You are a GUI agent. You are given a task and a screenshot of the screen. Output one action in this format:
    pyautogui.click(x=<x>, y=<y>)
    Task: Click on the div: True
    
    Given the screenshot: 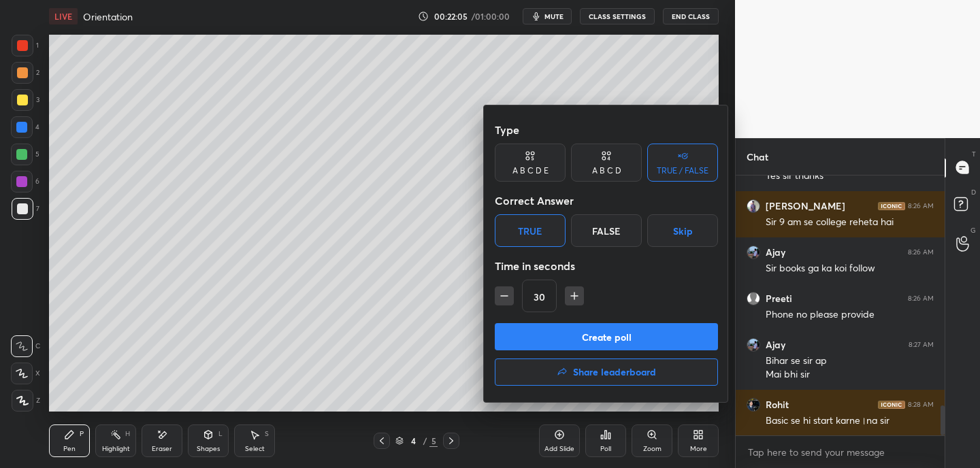 What is the action you would take?
    pyautogui.click(x=530, y=231)
    